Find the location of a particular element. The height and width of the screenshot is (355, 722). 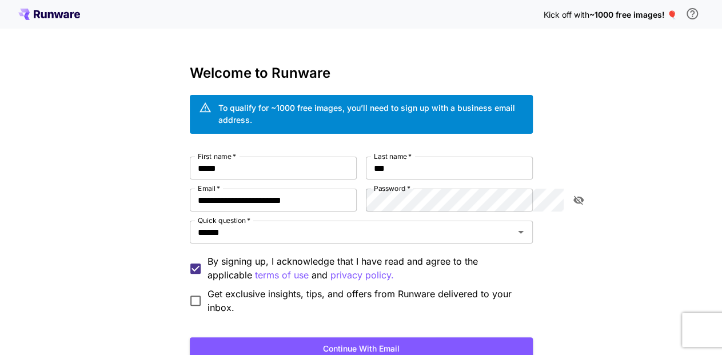

button: By signing up, I acknowledge that I have read and agree to the applicable and privacy policy. is located at coordinates (282, 275).